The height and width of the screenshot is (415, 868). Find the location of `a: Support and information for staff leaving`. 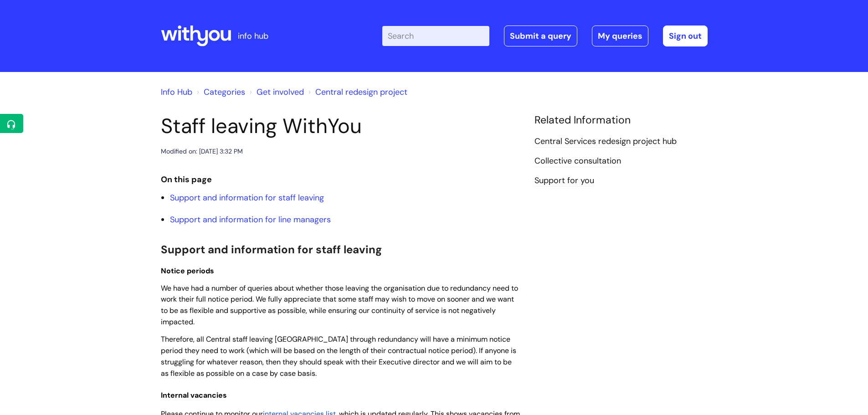

a: Support and information for staff leaving is located at coordinates (247, 198).